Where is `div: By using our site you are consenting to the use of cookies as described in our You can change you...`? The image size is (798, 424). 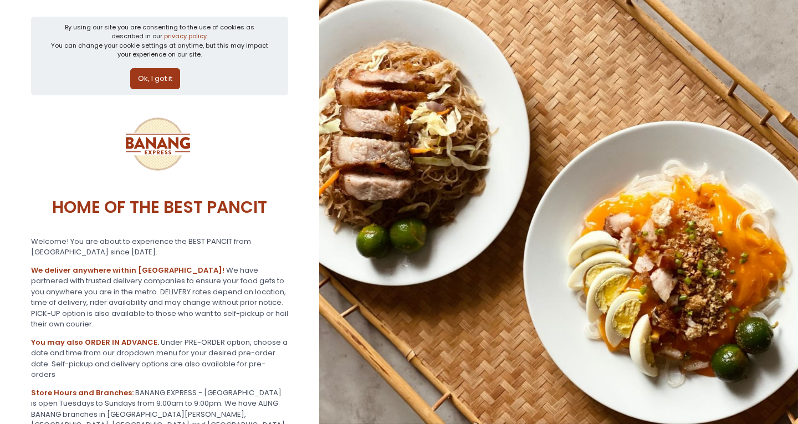 div: By using our site you are consenting to the use of cookies as described in our You can change you... is located at coordinates (160, 41).